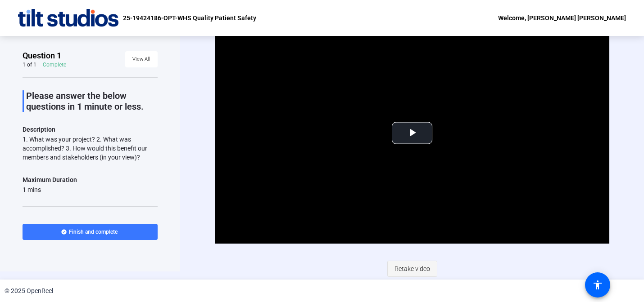  I want to click on div: © 2025 OpenReel, so click(29, 291).